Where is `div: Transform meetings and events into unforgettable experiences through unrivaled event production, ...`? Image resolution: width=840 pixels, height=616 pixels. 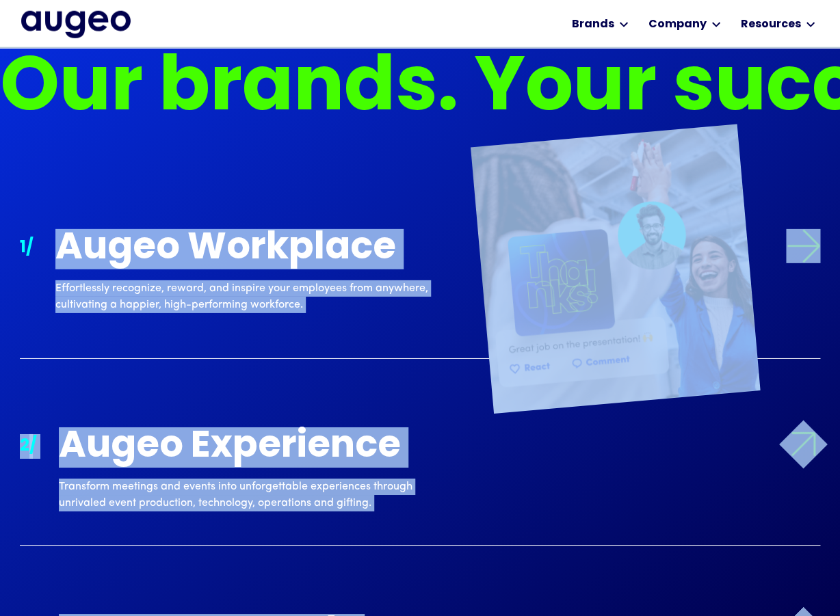 div: Transform meetings and events into unforgettable experiences through unrivaled event production, ... is located at coordinates (256, 495).